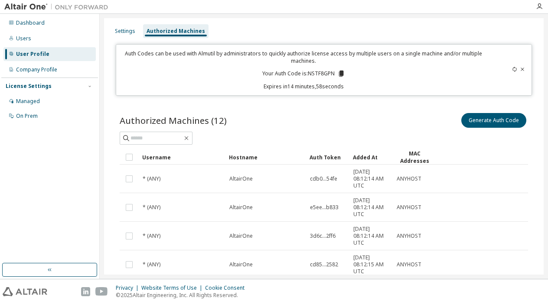  Describe the element at coordinates (324, 208) in the screenshot. I see `span: e5ee...b833` at that location.